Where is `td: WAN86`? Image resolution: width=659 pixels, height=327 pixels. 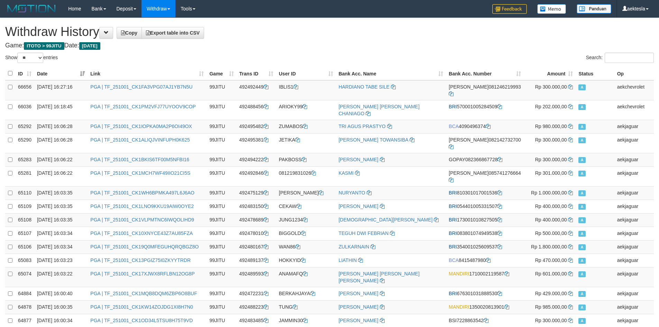
td: WAN86 is located at coordinates (306, 247).